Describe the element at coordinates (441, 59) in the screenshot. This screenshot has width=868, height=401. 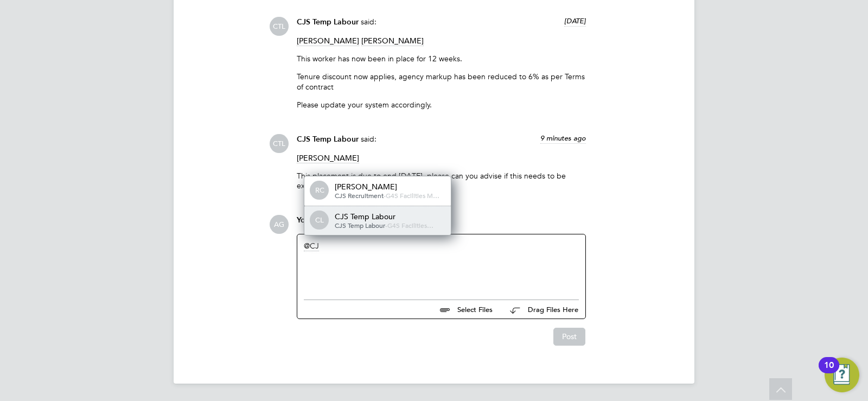
I see `p: This worker has now been in place for 12 weeks.` at that location.